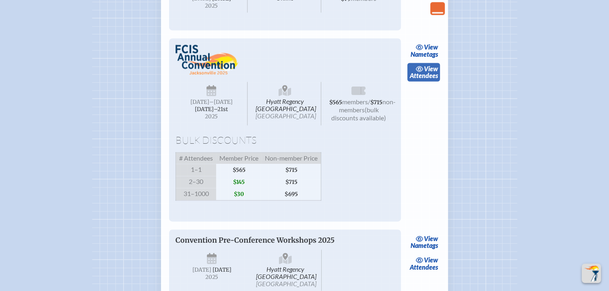 This screenshot has width=609, height=291. Describe the element at coordinates (196, 158) in the screenshot. I see `span: # Attendees` at that location.